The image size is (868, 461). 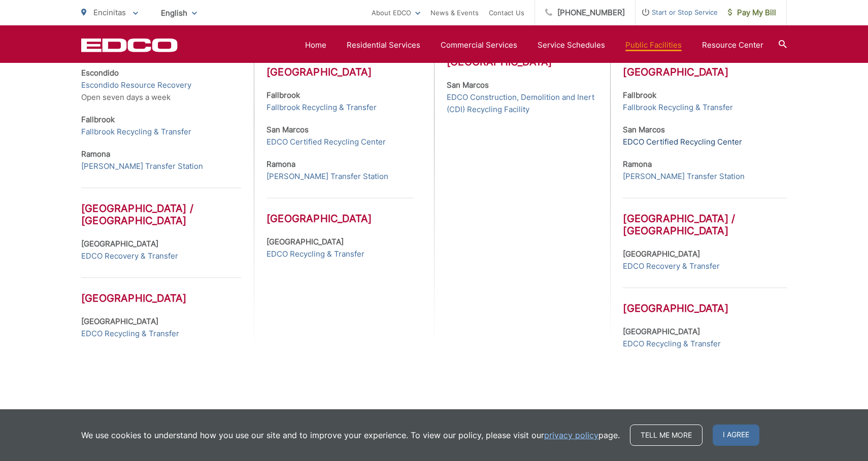 What do you see at coordinates (521, 104) in the screenshot?
I see `a: EDCO Construction, Demolition and Inert (CDI) Recycling Facility` at bounding box center [521, 104].